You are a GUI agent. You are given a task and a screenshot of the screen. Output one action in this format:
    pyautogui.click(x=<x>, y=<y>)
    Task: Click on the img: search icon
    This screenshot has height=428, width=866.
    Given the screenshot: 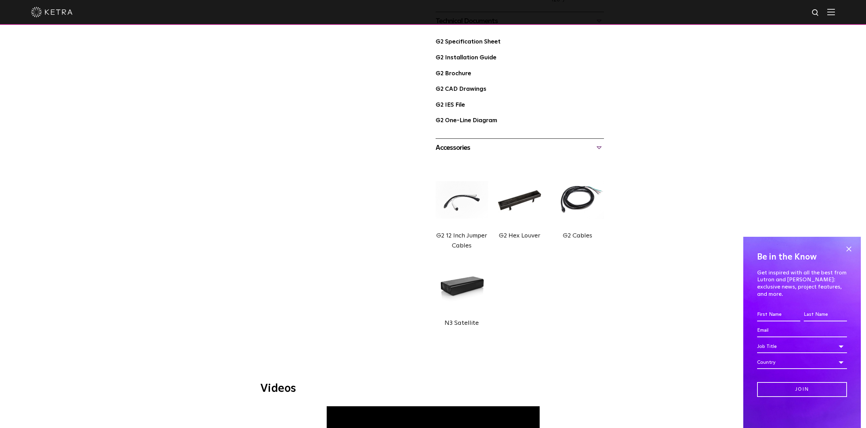 What is the action you would take?
    pyautogui.click(x=815, y=13)
    